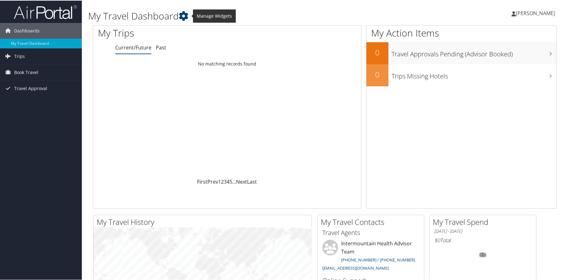 The width and height of the screenshot is (565, 280). Describe the element at coordinates (225, 181) in the screenshot. I see `a: 3` at that location.